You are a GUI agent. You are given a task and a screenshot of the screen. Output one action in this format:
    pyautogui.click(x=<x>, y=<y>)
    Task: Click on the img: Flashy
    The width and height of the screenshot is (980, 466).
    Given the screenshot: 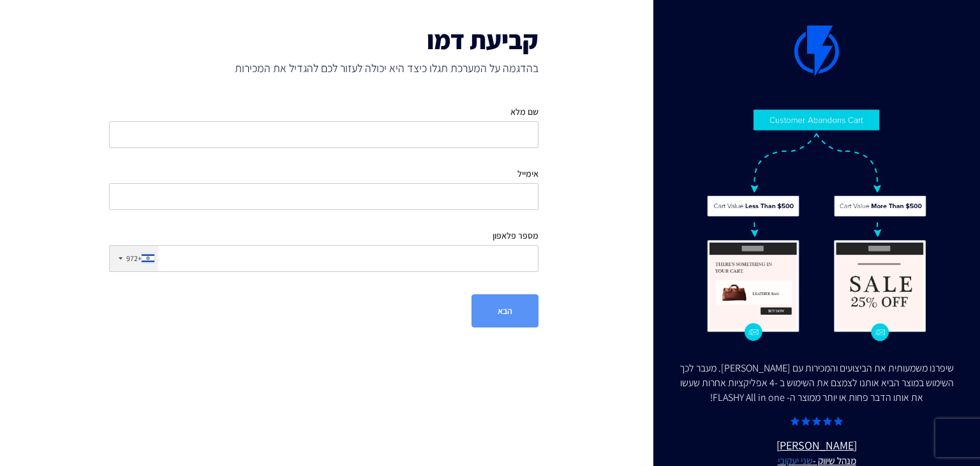 What is the action you would take?
    pyautogui.click(x=817, y=226)
    